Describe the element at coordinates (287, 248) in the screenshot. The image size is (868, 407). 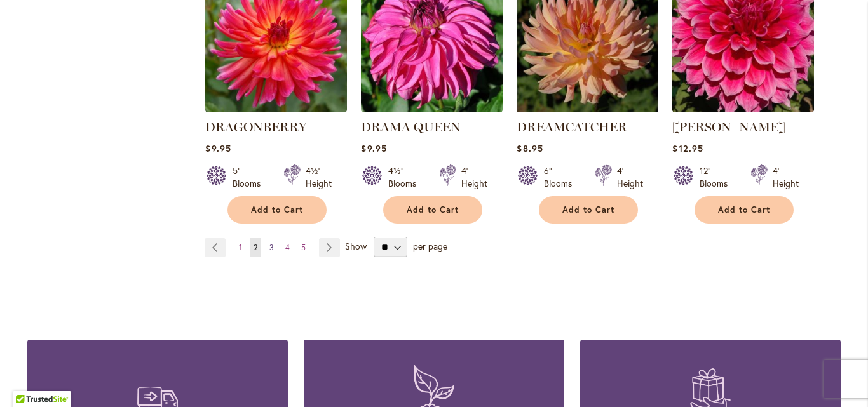
I see `a: 4` at that location.